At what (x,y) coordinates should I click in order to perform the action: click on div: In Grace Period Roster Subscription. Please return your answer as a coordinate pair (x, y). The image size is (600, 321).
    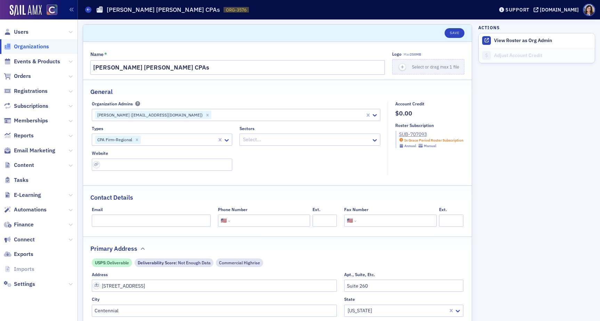
    Looking at the image, I should click on (434, 140).